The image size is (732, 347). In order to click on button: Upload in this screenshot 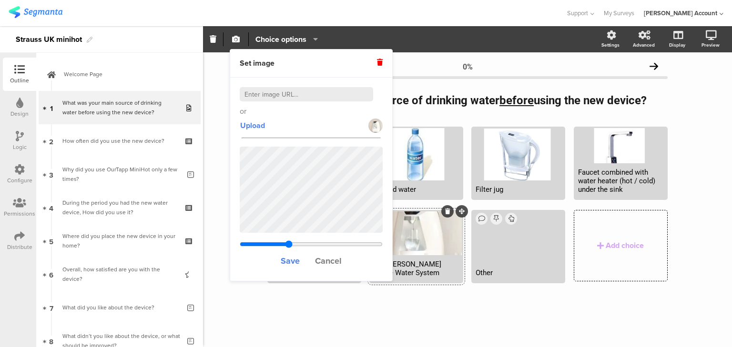, I will do `click(253, 126)`.